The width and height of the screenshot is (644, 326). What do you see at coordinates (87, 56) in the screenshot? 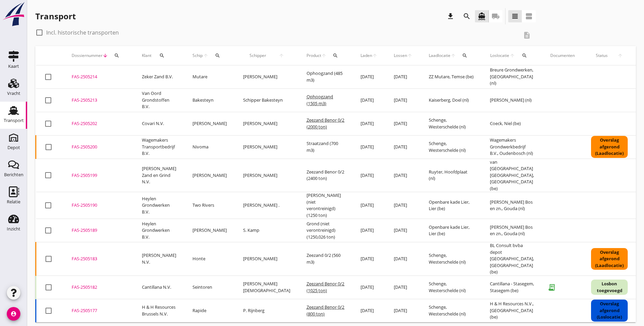
I see `span: Dossiernummer` at bounding box center [87, 56].